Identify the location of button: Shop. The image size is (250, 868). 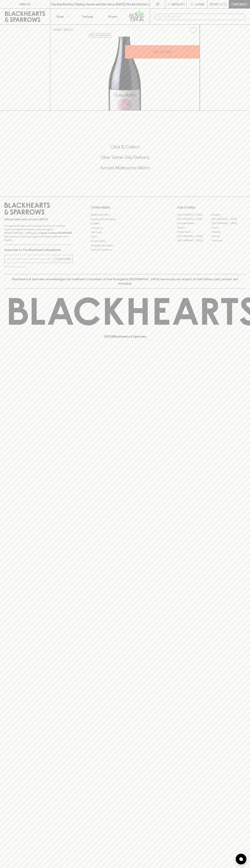
(63, 17).